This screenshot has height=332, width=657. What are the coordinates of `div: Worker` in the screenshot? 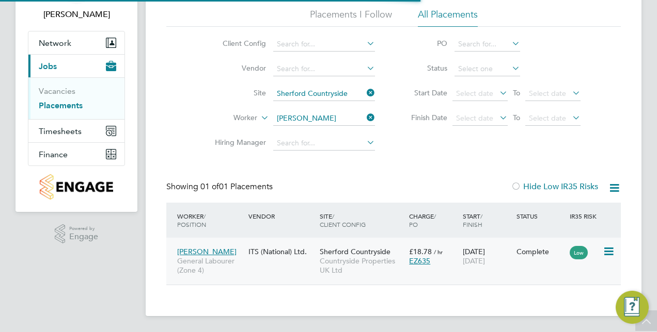 It's located at (210, 220).